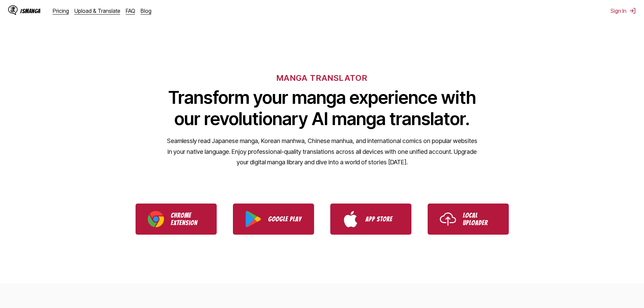 The height and width of the screenshot is (308, 644). What do you see at coordinates (285, 219) in the screenshot?
I see `p: Google Play` at bounding box center [285, 219].